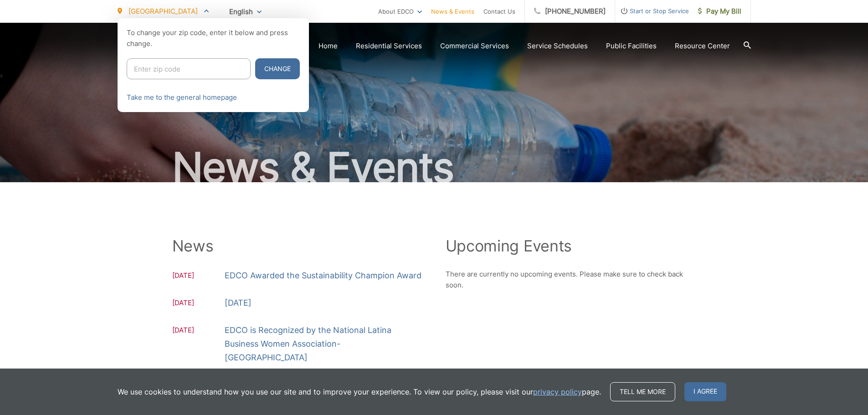 The width and height of the screenshot is (868, 415). Describe the element at coordinates (557, 391) in the screenshot. I see `a: privacy policy` at that location.